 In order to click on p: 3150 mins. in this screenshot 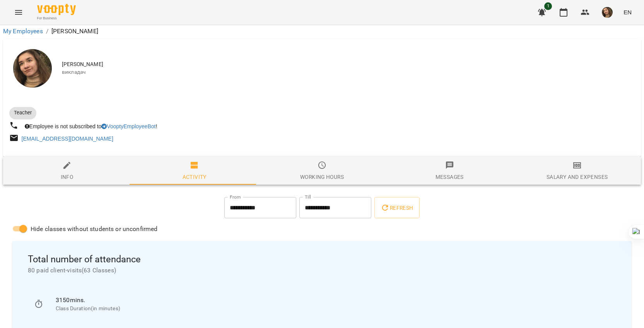, I will do `click(333, 300)`.